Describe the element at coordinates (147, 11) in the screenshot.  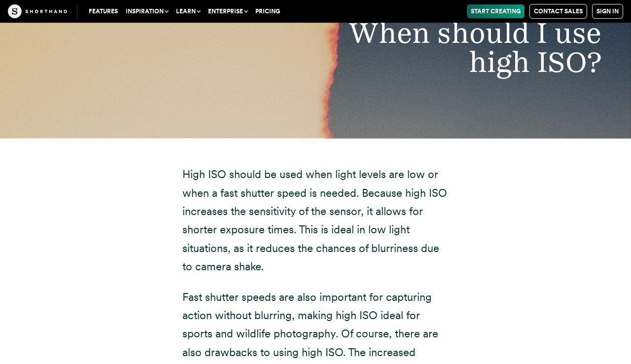
I see `button: Inspiration` at that location.